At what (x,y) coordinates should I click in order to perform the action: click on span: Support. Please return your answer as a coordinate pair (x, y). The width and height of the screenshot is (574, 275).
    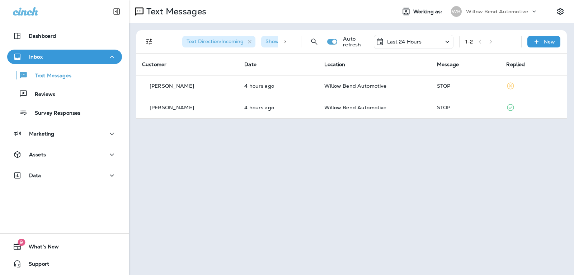
    Looking at the image, I should click on (35, 265).